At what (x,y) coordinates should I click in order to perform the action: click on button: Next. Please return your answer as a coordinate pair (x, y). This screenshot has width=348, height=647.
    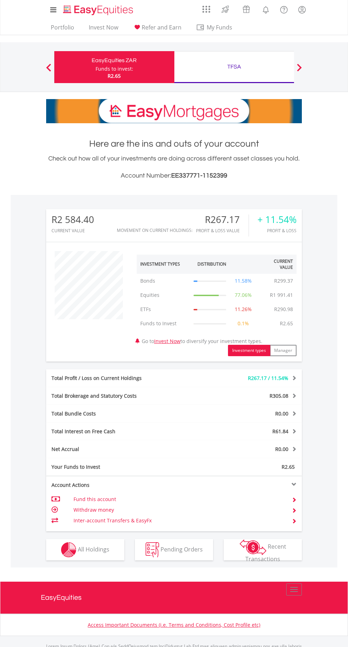
    Looking at the image, I should click on (299, 71).